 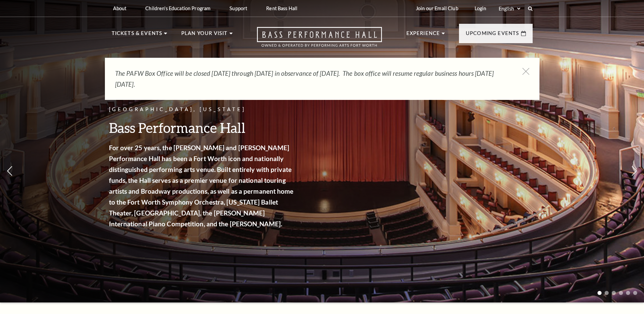 What do you see at coordinates (202, 127) in the screenshot?
I see `h3: Bass Performance Hall` at bounding box center [202, 127].